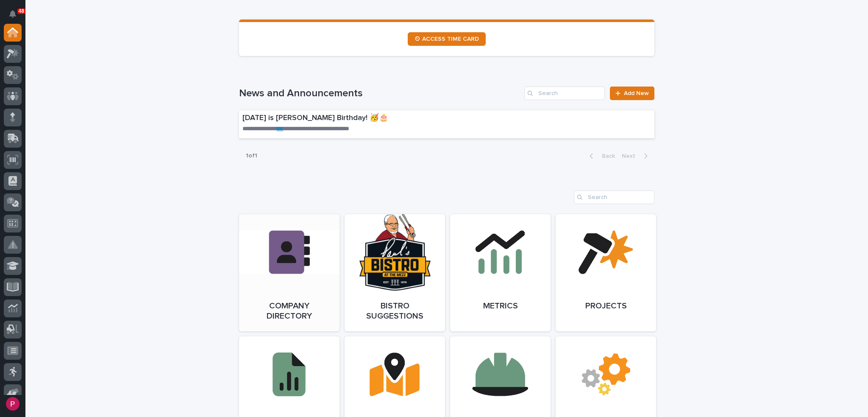  I want to click on a: Projects, so click(606, 272).